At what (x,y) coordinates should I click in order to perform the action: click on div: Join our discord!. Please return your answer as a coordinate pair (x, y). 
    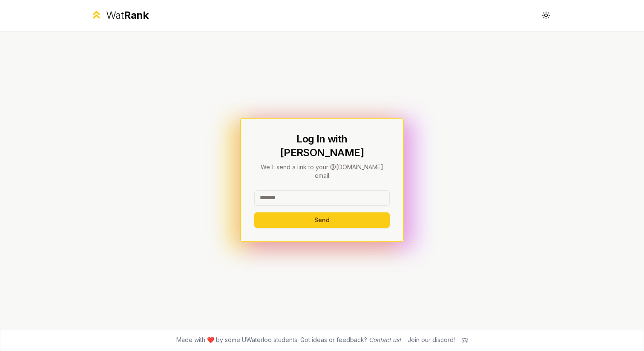
    Looking at the image, I should click on (431, 340).